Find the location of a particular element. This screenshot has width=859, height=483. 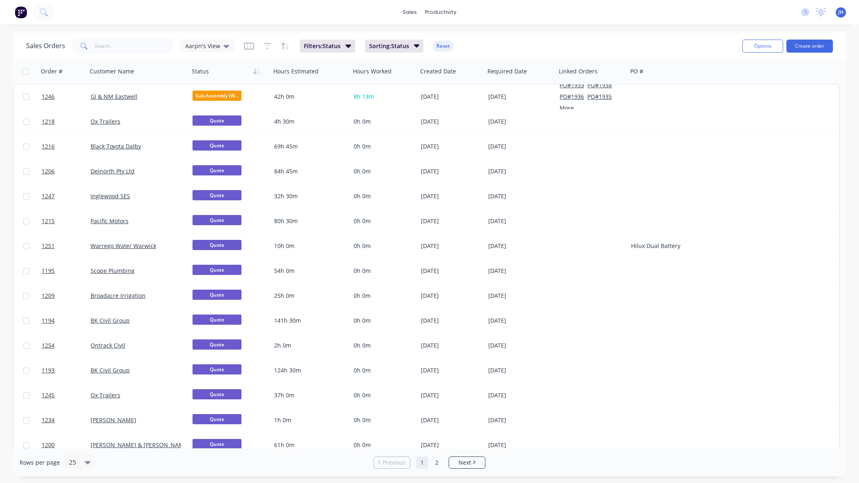

div: Linked Orders is located at coordinates (578, 71).